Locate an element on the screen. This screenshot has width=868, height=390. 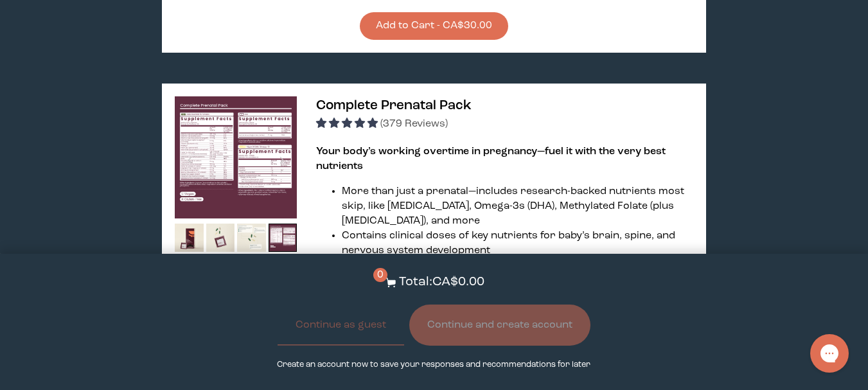
button: Continue as guest is located at coordinates (341, 325).